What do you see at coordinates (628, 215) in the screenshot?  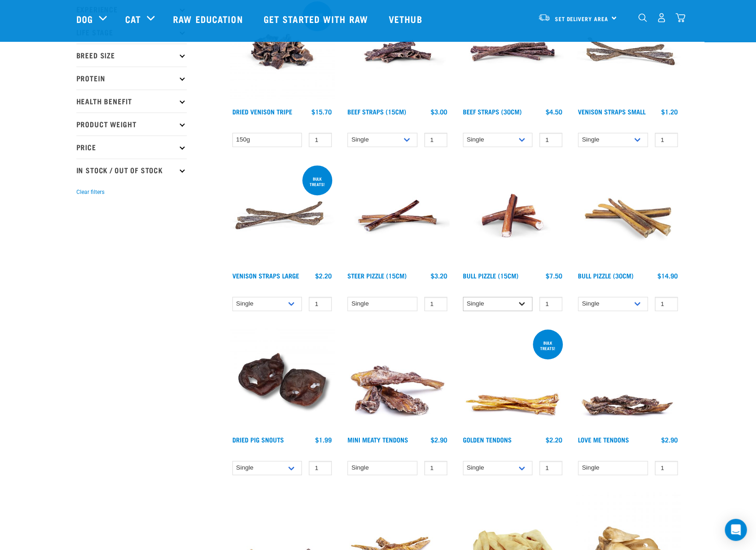 I see `img: Bull Pizzle 30cm for Dogs` at bounding box center [628, 215].